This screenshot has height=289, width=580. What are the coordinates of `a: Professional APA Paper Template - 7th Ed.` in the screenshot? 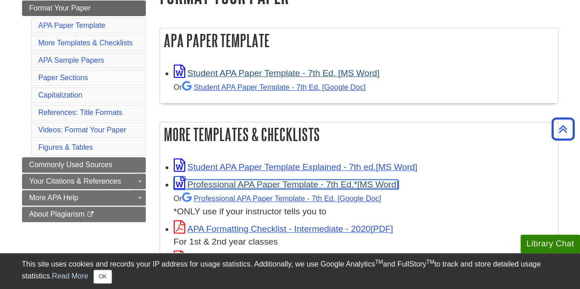 It's located at (282, 199).